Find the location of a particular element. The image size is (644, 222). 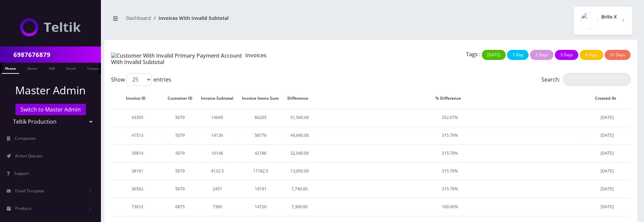

td: 7,740.00 is located at coordinates (299, 189).